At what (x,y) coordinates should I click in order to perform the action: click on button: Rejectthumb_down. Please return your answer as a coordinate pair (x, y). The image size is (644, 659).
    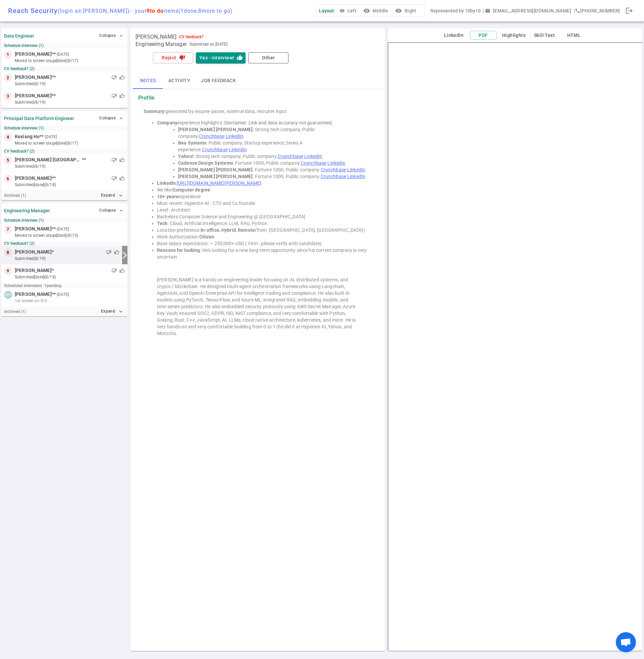
    Looking at the image, I should click on (173, 58).